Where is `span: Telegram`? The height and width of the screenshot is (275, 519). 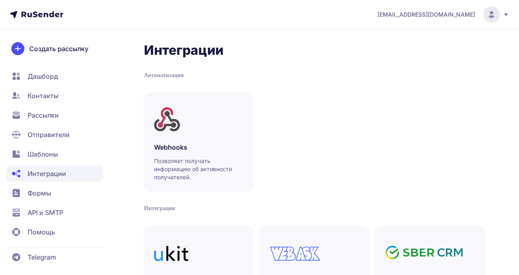 span: Telegram is located at coordinates (42, 257).